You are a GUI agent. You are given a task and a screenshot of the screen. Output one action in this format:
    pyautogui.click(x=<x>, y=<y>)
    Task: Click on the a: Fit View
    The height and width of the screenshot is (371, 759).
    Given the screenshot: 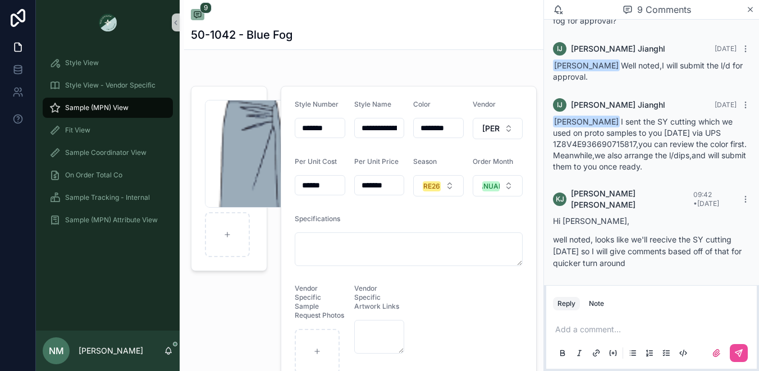 What is the action you would take?
    pyautogui.click(x=108, y=130)
    